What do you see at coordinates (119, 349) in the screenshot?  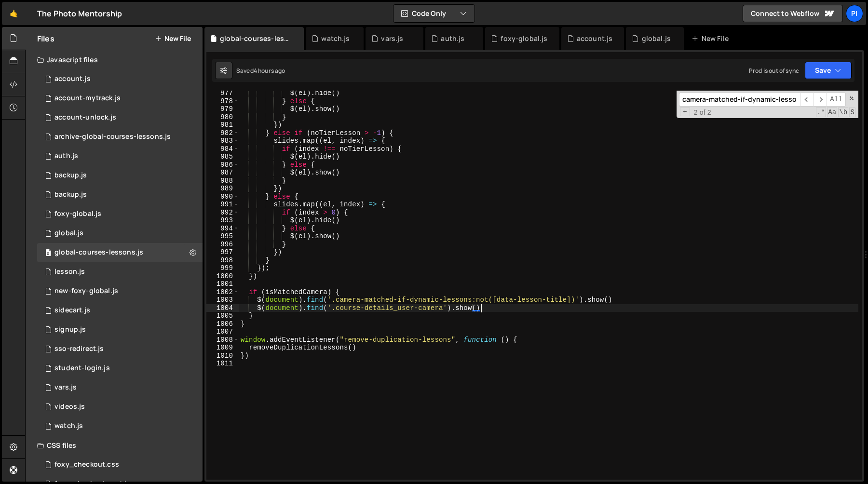 I see `div: 13533/47004.js` at bounding box center [119, 349].